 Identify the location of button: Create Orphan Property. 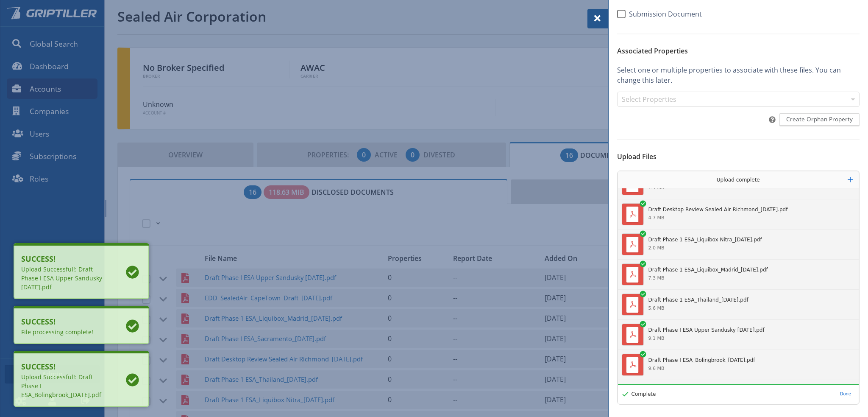
(819, 120).